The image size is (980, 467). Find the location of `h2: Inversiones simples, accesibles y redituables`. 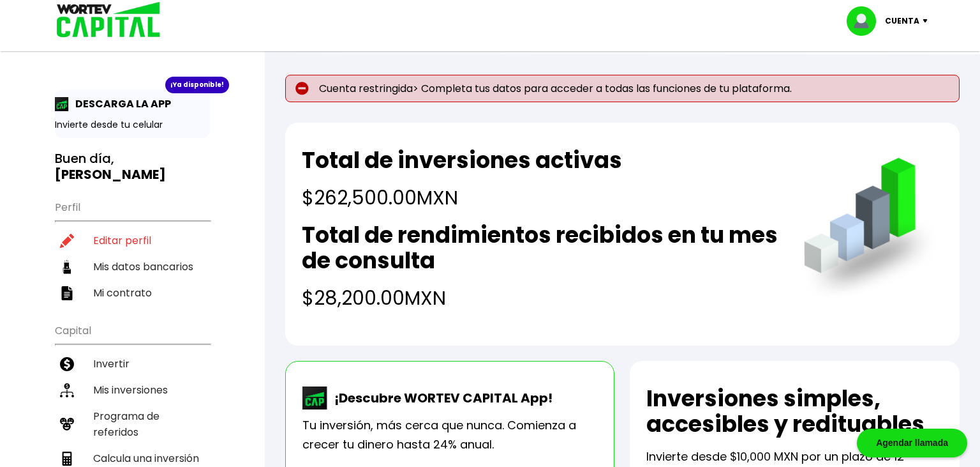

h2: Inversiones simples, accesibles y redituables is located at coordinates (795, 412).